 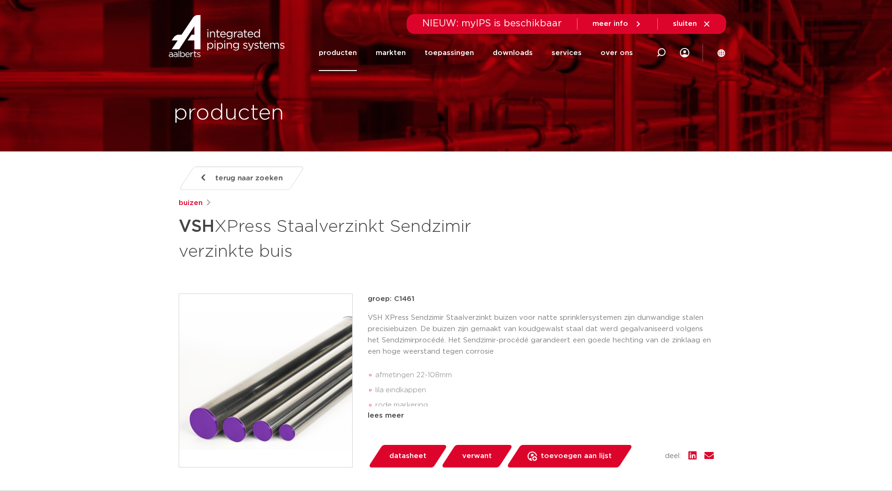 What do you see at coordinates (492, 24) in the screenshot?
I see `span: NIEUW: myIPS is beschikbaar` at bounding box center [492, 24].